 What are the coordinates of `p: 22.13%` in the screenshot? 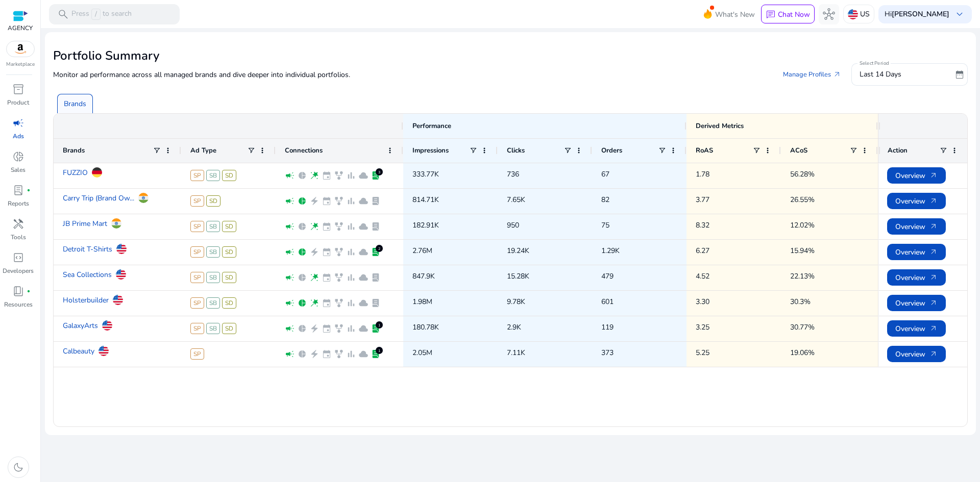 It's located at (802, 276).